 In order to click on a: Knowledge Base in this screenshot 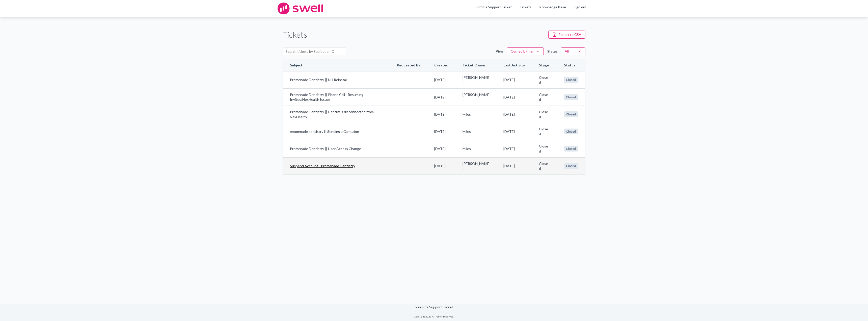, I will do `click(553, 7)`.